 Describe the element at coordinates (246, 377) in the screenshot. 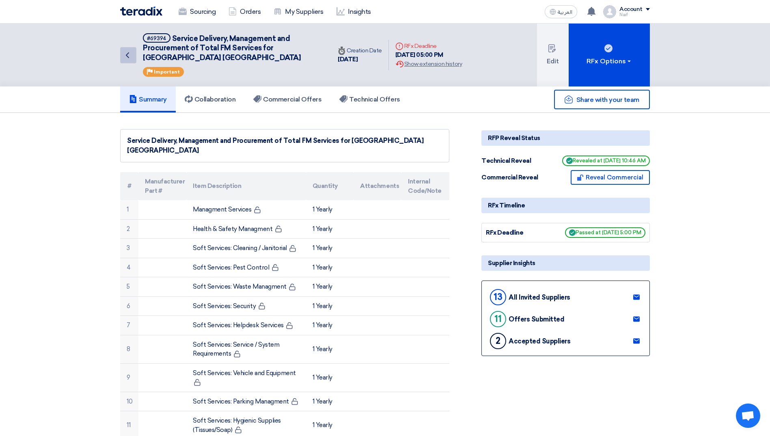

I see `td: Soft Services: Vehicle and Equipment` at that location.